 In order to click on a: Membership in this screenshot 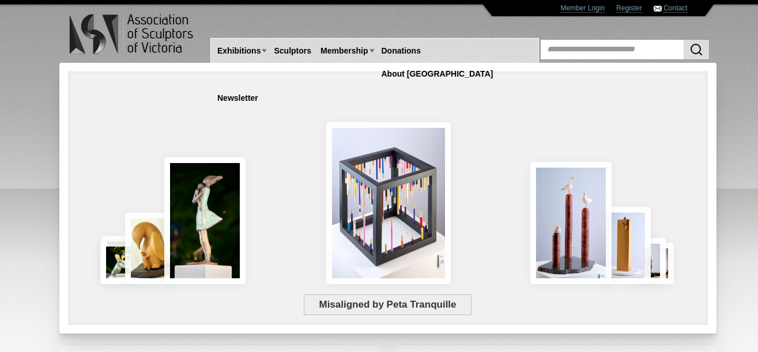, I will do `click(344, 51)`.